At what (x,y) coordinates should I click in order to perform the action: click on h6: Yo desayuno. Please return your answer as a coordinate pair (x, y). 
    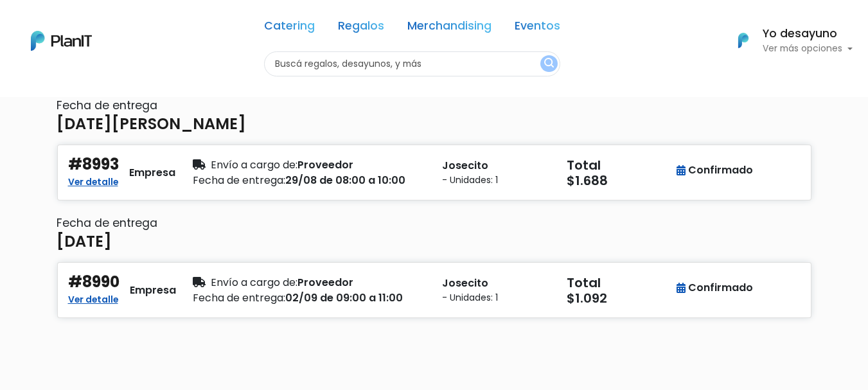
    Looking at the image, I should click on (808, 34).